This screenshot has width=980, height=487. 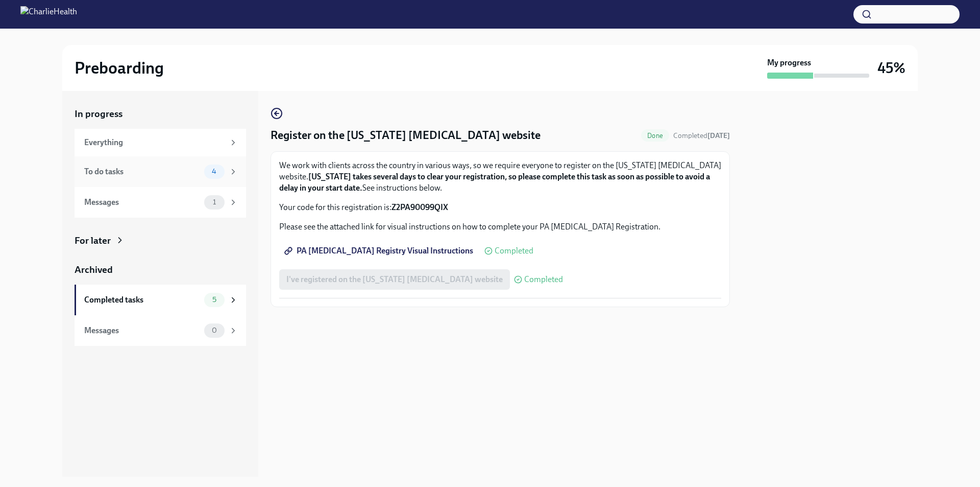 What do you see at coordinates (160, 300) in the screenshot?
I see `a: Completed tasks5` at bounding box center [160, 300].